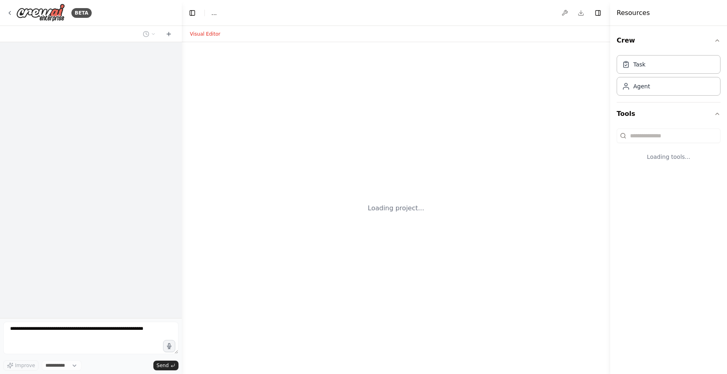 The image size is (727, 374). Describe the element at coordinates (669, 114) in the screenshot. I see `button: Tools` at that location.